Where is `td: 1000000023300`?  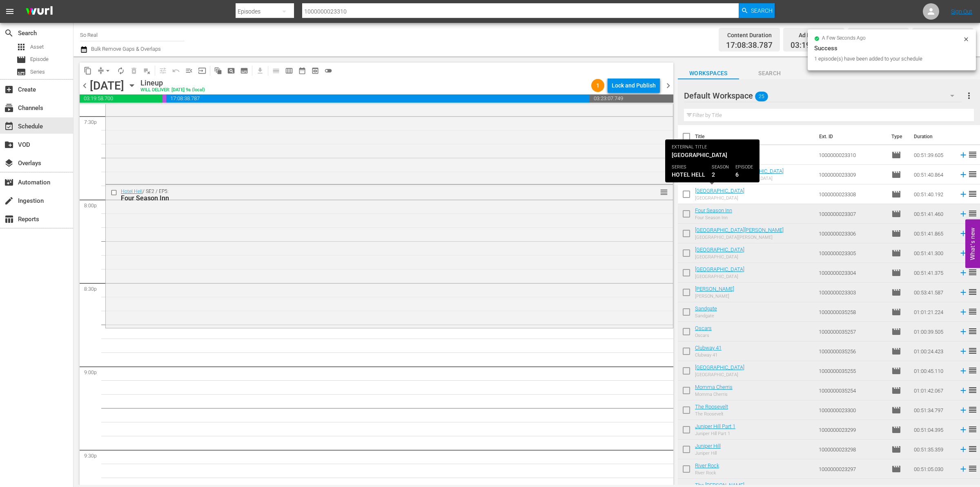
td: 1000000023300 is located at coordinates (852, 410).